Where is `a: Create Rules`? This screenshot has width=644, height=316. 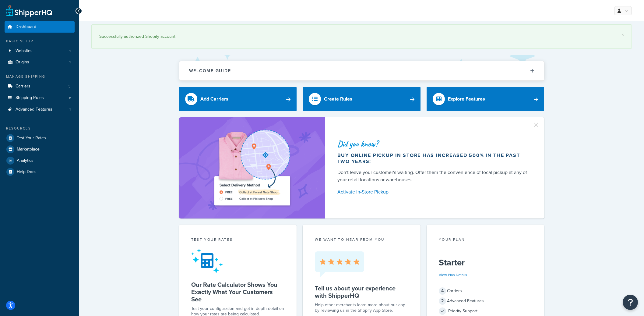
a: Create Rules is located at coordinates (362, 99).